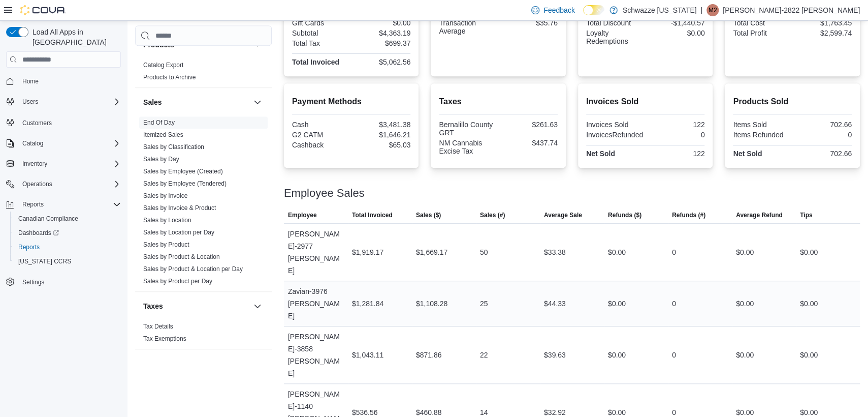 The image size is (868, 417). What do you see at coordinates (203, 334) in the screenshot?
I see `div: Taxes` at bounding box center [203, 334].